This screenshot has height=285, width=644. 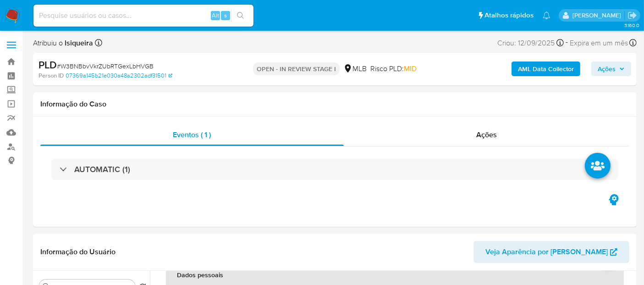 What do you see at coordinates (143, 16) in the screenshot?
I see `input: Pesquise usuários ou casos...` at bounding box center [143, 16].